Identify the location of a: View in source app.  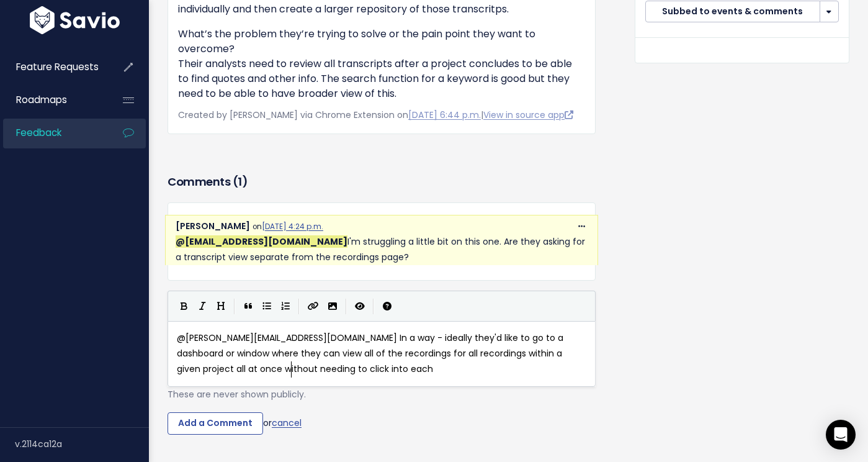
(528, 114).